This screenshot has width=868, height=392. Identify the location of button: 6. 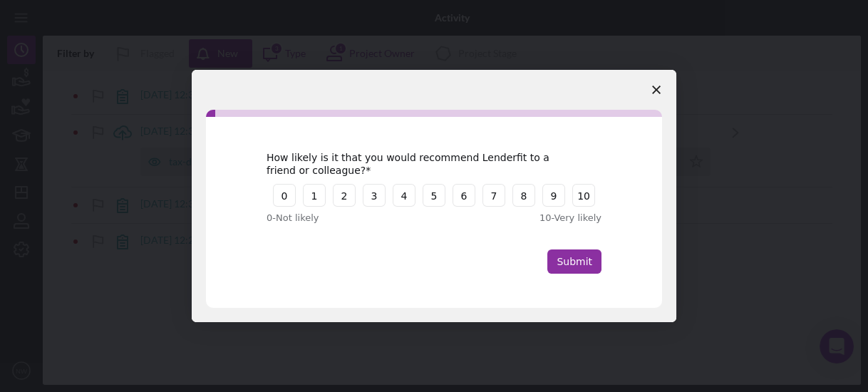
(464, 195).